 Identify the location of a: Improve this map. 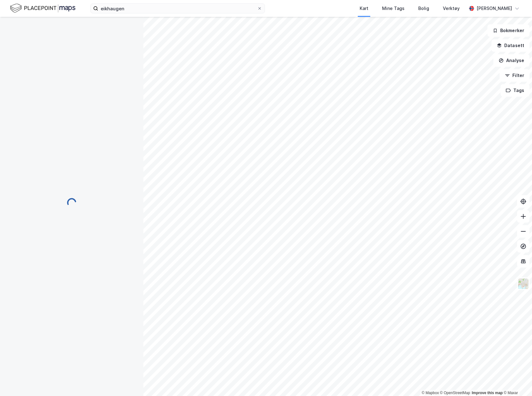
(487, 393).